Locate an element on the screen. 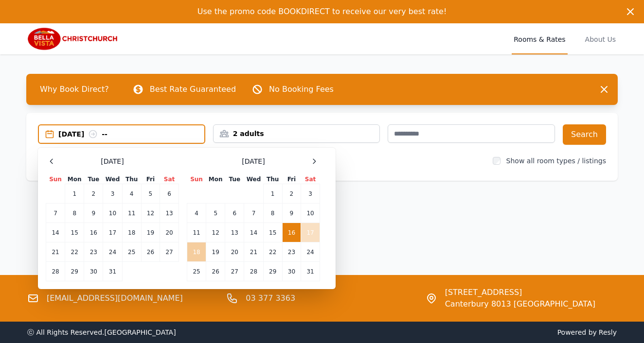 The height and width of the screenshot is (343, 644). a: 03 377 3363 is located at coordinates (271, 298).